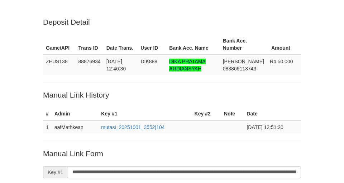 The height and width of the screenshot is (183, 344). Describe the element at coordinates (243, 44) in the screenshot. I see `th: Bank Acc. Number` at that location.